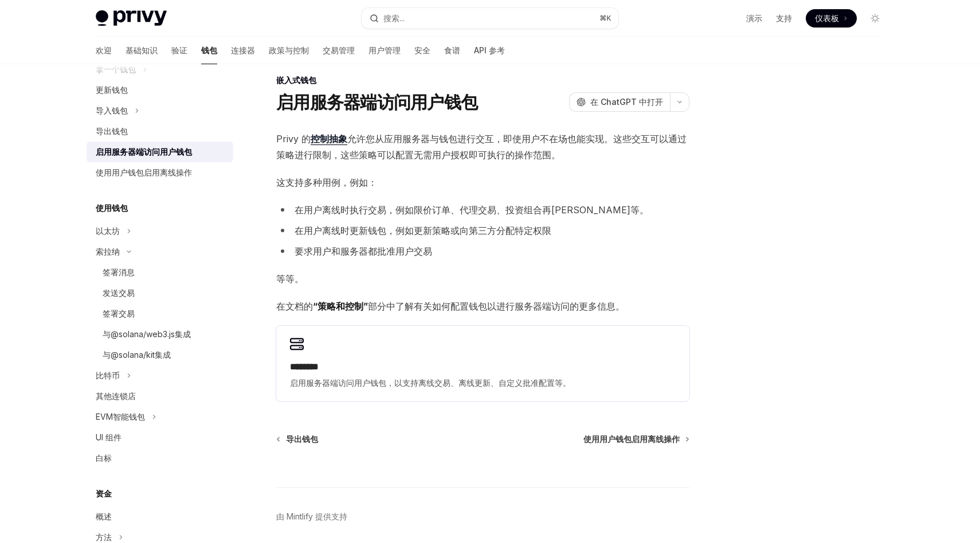 The image size is (980, 543). Describe the element at coordinates (490, 50) in the screenshot. I see `a: API 参考` at that location.